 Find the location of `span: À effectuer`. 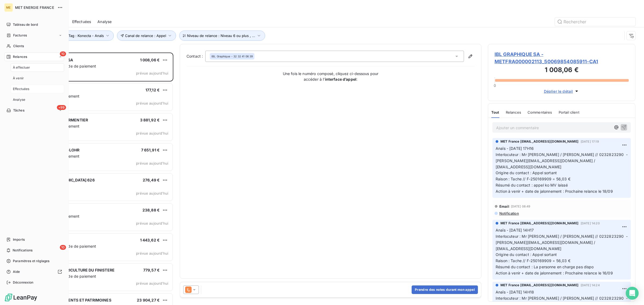

span: À effectuer is located at coordinates (21, 68).